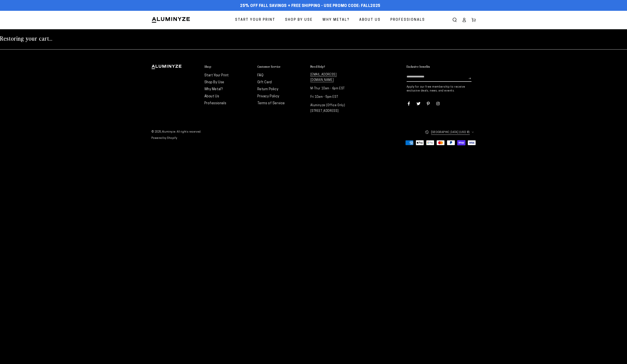 The width and height of the screenshot is (627, 364). I want to click on a: FAQ, so click(261, 76).